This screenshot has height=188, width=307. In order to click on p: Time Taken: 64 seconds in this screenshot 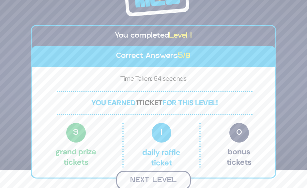, I will do `click(153, 80)`.